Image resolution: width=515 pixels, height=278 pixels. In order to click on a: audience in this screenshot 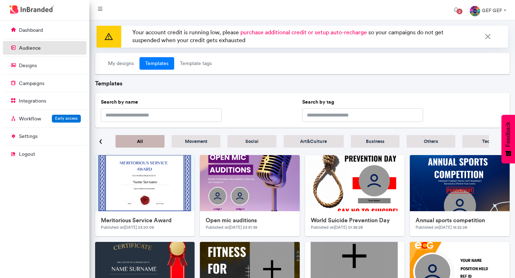, I will do `click(45, 48)`.